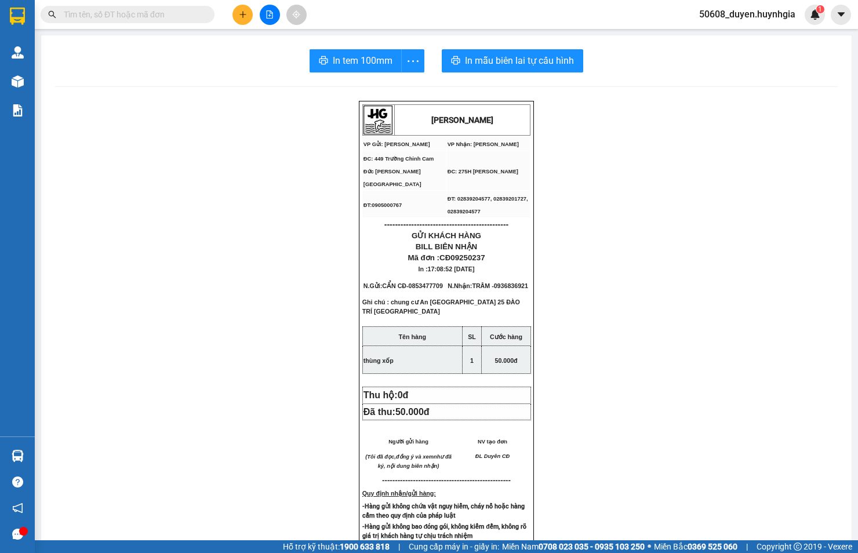  Describe the element at coordinates (446, 246) in the screenshot. I see `span: BILL BIÊN NHẬN` at that location.